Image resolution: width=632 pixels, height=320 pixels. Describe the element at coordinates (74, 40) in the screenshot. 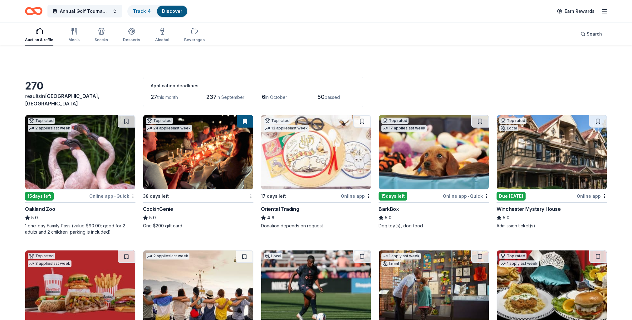

I see `div: Meals` at that location.